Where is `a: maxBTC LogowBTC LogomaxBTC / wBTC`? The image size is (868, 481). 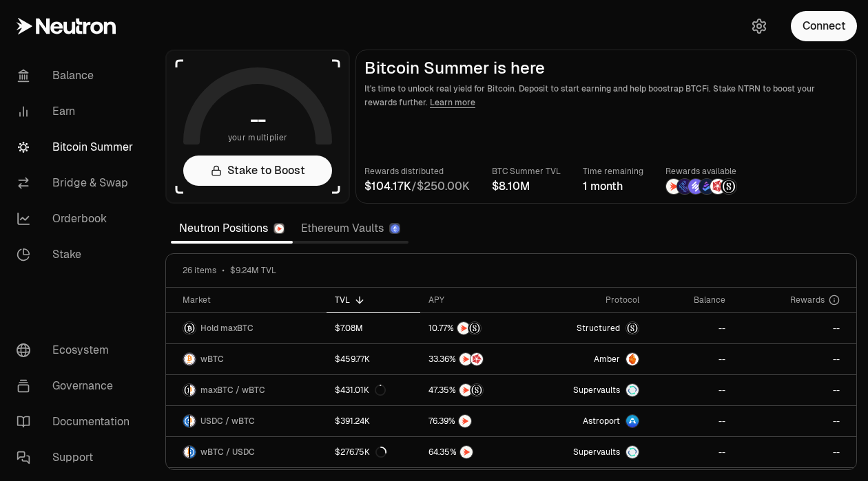 a: maxBTC LogowBTC LogomaxBTC / wBTC is located at coordinates (246, 391).